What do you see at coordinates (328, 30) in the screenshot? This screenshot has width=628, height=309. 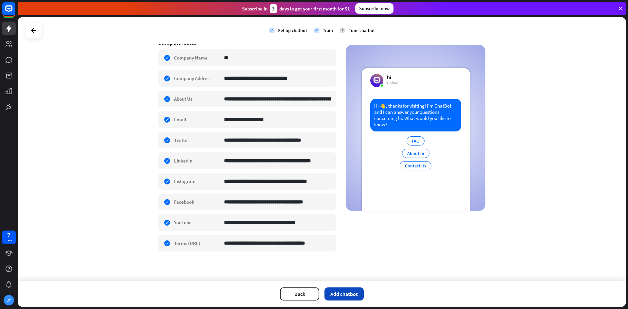 I see `div: Train` at bounding box center [328, 30].